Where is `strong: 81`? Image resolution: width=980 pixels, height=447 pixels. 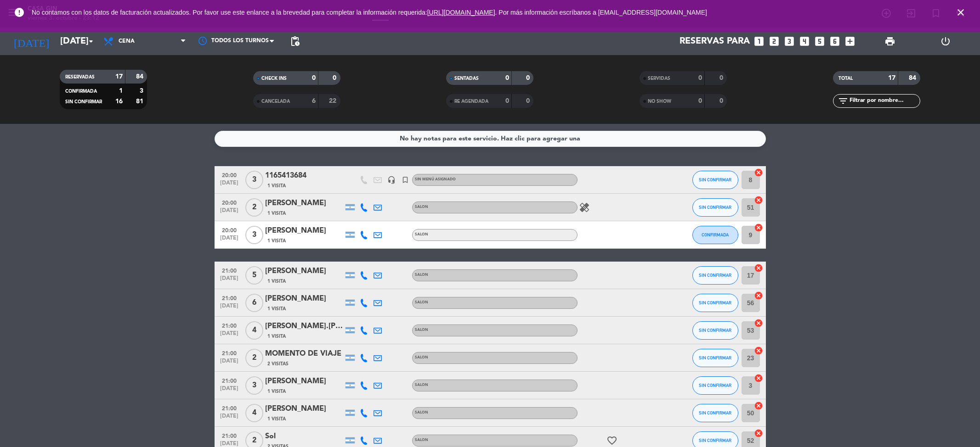 strong: 81 is located at coordinates (140, 101).